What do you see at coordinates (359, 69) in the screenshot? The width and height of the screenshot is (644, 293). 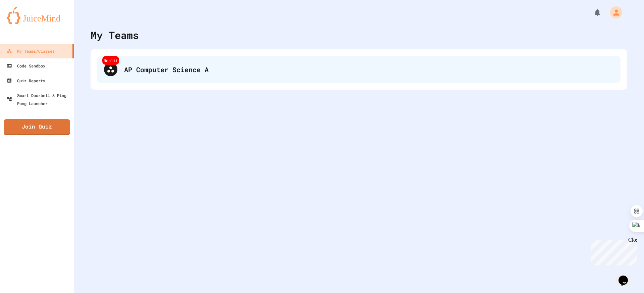 I see `div: ReplitAP Computer Science A` at bounding box center [359, 69].